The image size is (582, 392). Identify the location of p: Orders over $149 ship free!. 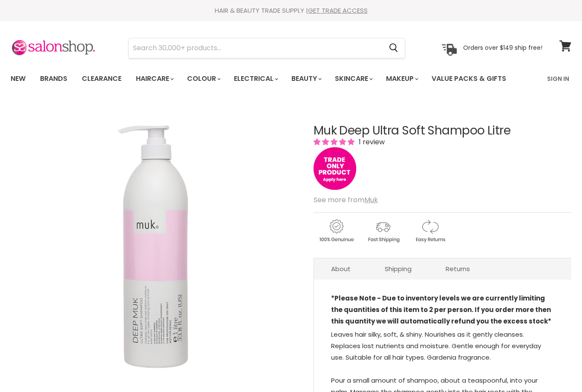
(503, 48).